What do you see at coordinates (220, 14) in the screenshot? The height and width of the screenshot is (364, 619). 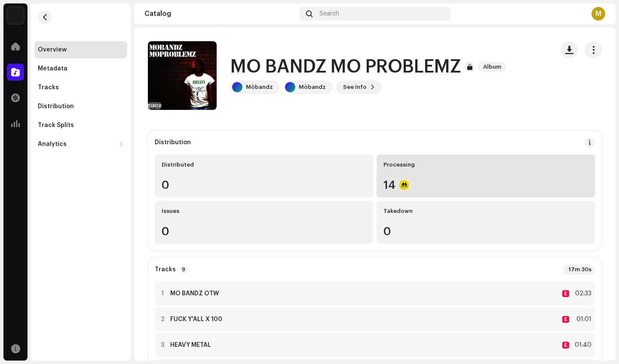 I see `div: Catalog` at bounding box center [220, 14].